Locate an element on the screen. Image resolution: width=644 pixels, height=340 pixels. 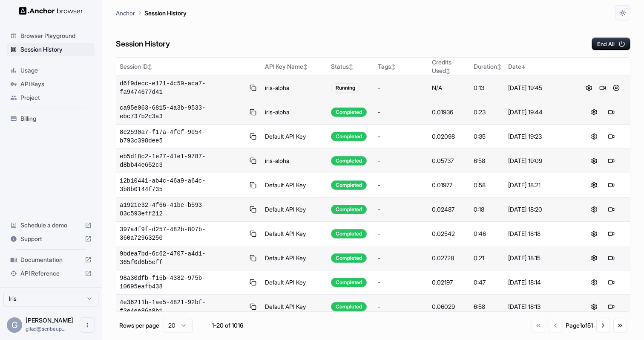
div: 0:46 is located at coordinates (487, 234).